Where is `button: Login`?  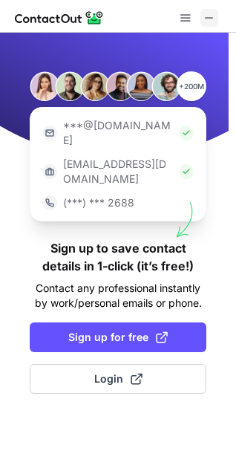
button: Login is located at coordinates (118, 379).